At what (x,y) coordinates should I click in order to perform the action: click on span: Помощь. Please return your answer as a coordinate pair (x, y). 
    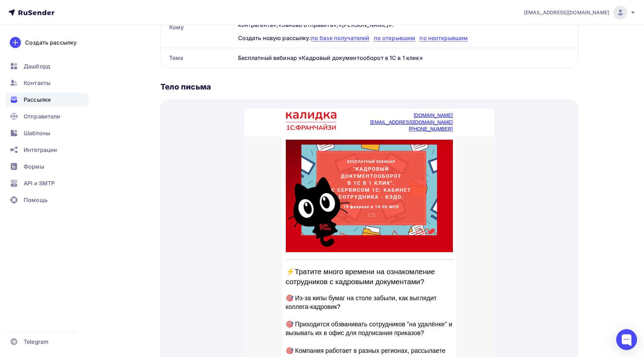
    Looking at the image, I should click on (35, 200).